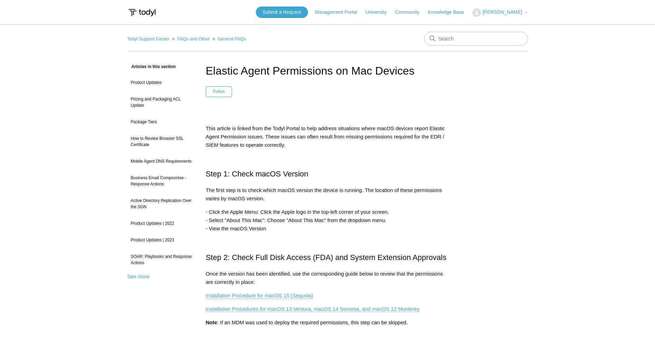 Image resolution: width=655 pixels, height=346 pixels. What do you see at coordinates (229, 39) in the screenshot?
I see `li: General FAQs` at bounding box center [229, 39].